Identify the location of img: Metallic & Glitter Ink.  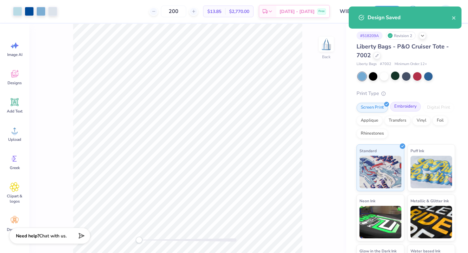
(431, 222).